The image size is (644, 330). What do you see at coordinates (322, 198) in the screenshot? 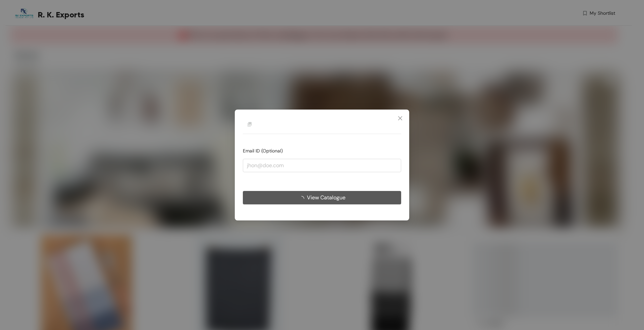
I see `button: View Catalogue` at bounding box center [322, 198].